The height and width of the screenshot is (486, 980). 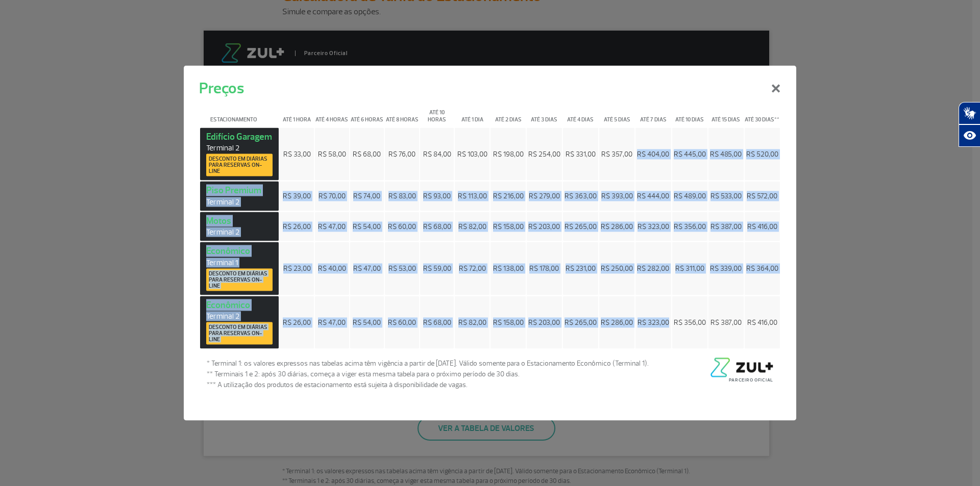 What do you see at coordinates (581, 113) in the screenshot?
I see `th: Até 4 dias` at bounding box center [581, 113].